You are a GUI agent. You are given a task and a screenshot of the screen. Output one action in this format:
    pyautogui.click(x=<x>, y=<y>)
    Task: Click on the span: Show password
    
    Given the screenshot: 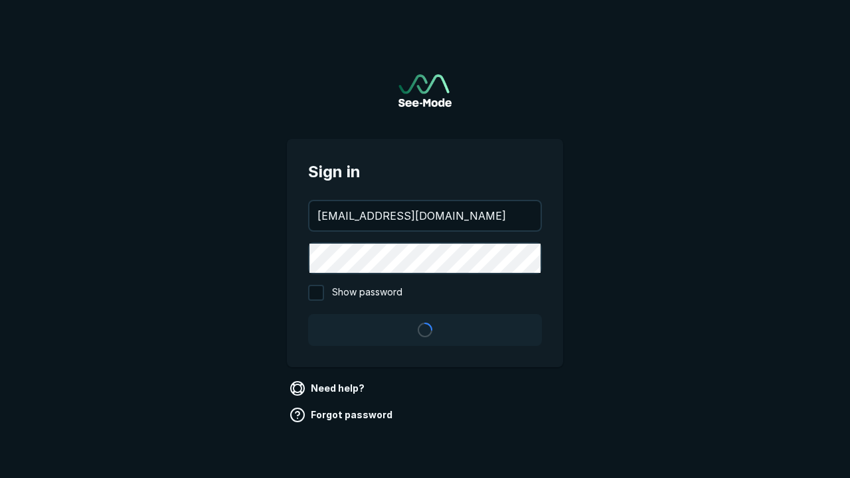 What is the action you would take?
    pyautogui.click(x=367, y=293)
    